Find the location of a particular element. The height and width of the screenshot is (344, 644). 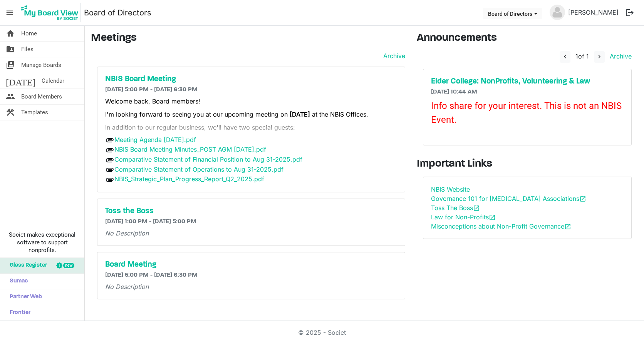

img: My Board View Logo is located at coordinates (50, 12).